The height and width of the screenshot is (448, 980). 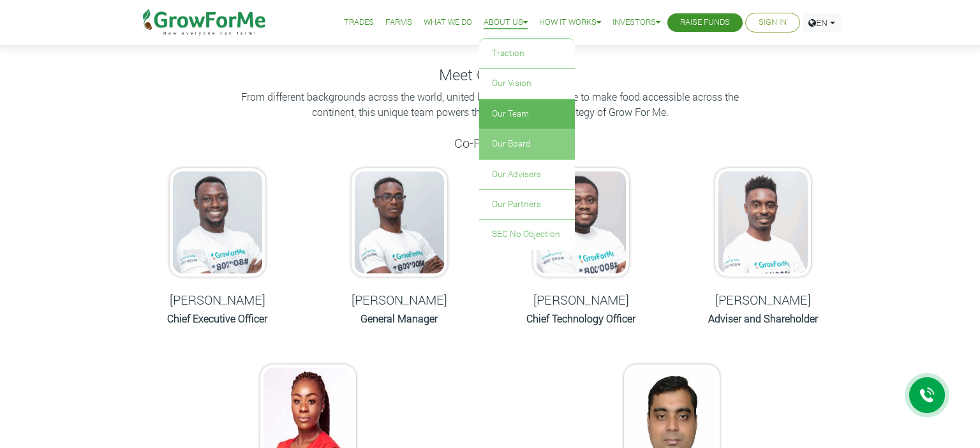 I want to click on a: Our Team, so click(x=527, y=114).